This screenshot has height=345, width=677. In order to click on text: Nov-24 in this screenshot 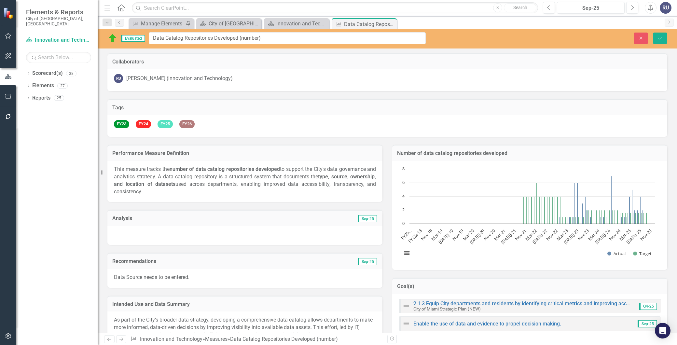, I will do `click(615, 235)`.